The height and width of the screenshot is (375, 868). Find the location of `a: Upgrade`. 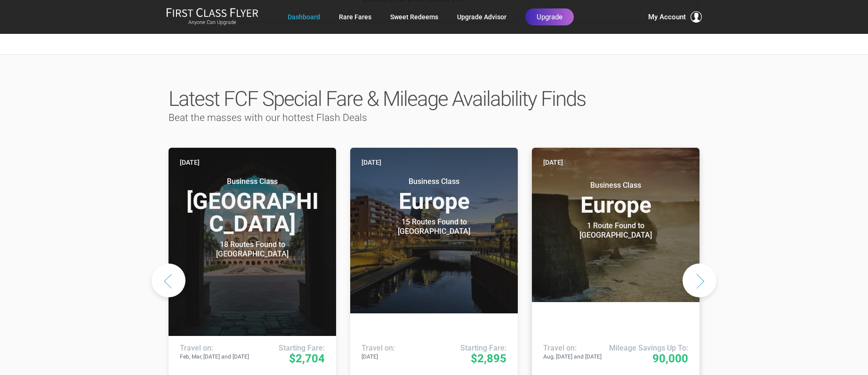

a: Upgrade is located at coordinates (550, 17).